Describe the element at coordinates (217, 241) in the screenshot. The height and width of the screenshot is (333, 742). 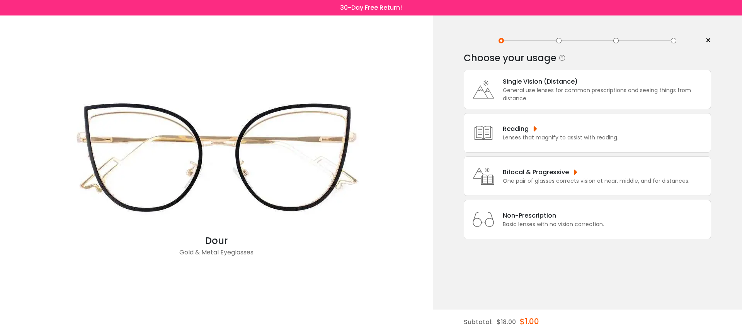
I see `div: Dour` at that location.